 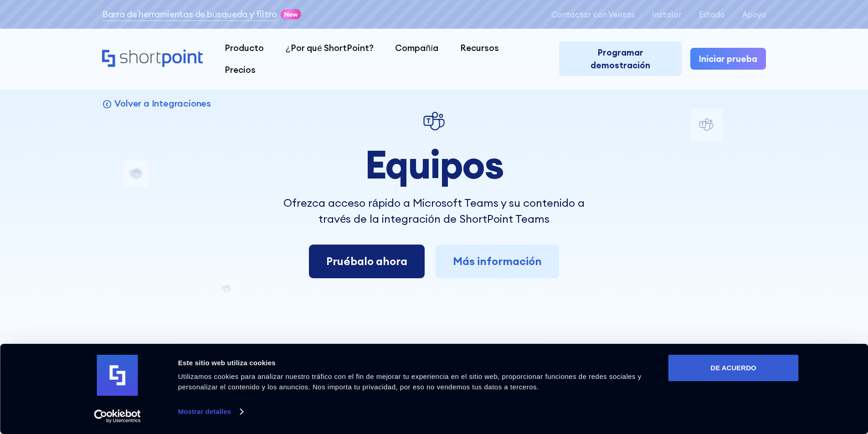 What do you see at coordinates (497, 261) in the screenshot?
I see `font: Más información` at bounding box center [497, 261].